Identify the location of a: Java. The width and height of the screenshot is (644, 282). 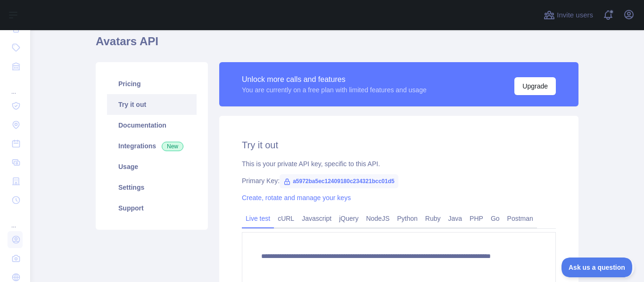
(455, 218).